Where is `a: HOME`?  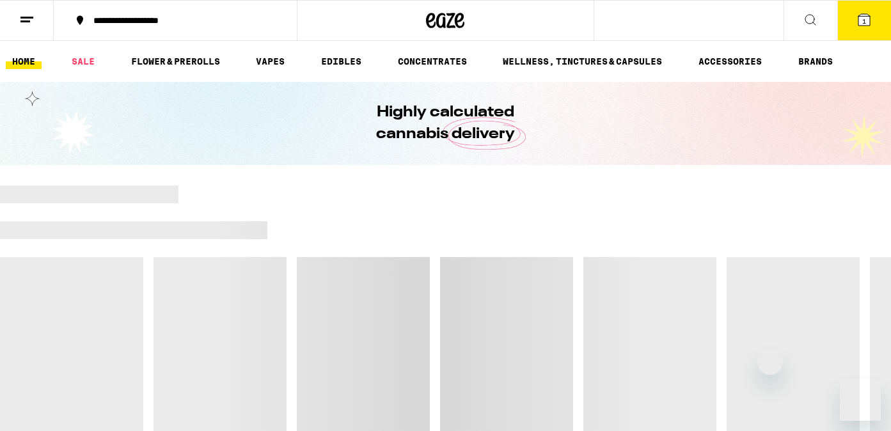 a: HOME is located at coordinates (24, 61).